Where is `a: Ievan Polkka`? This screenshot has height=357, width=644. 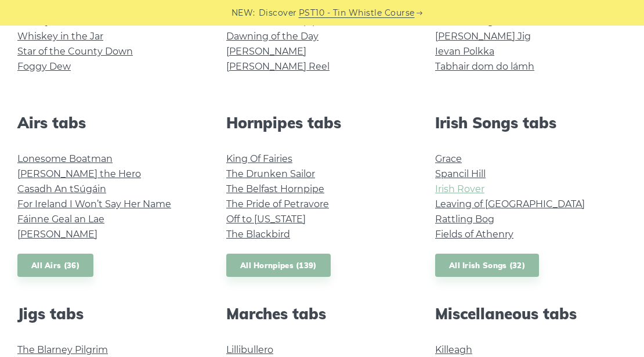
a: Ievan Polkka is located at coordinates (465, 51).